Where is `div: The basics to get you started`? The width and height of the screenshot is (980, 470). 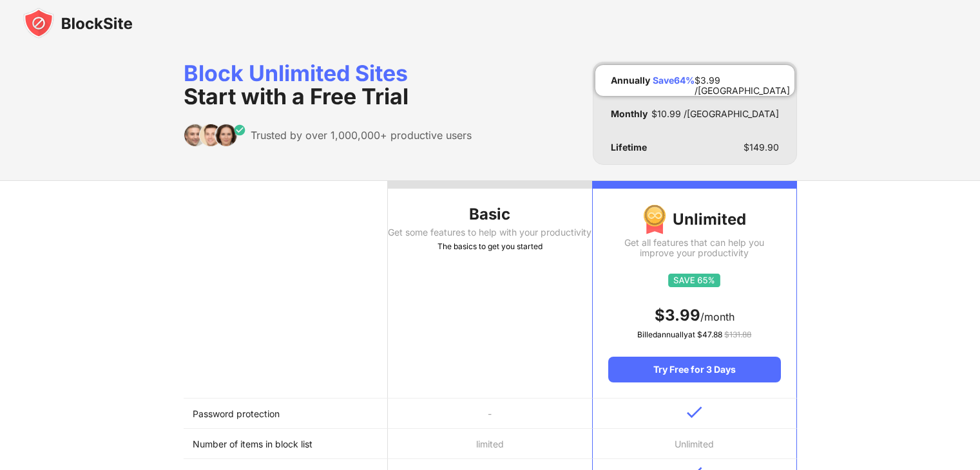
div: The basics to get you started is located at coordinates (490, 247).